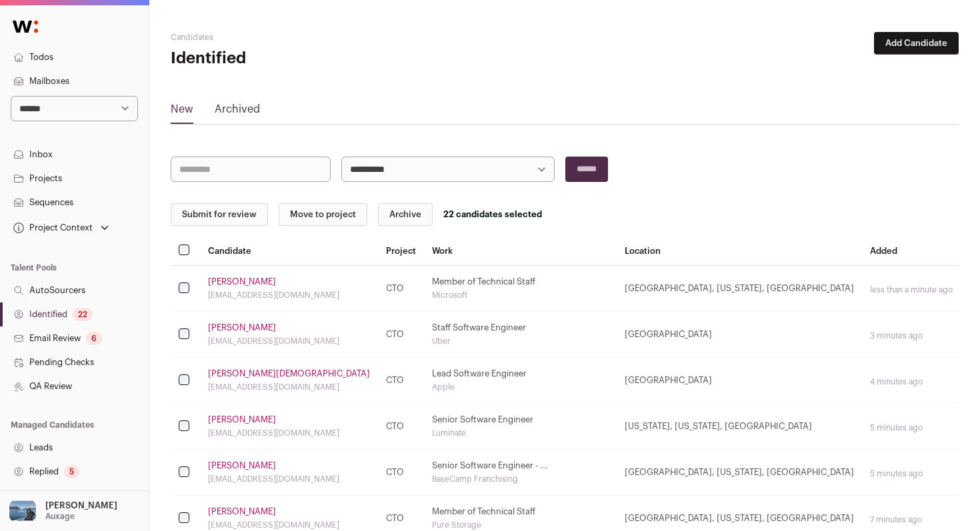  Describe the element at coordinates (71, 472) in the screenshot. I see `div: 5` at that location.